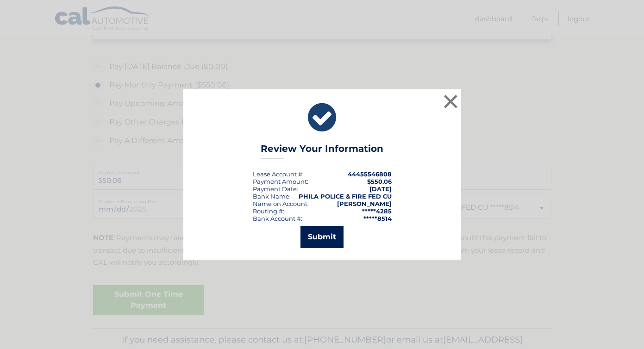  What do you see at coordinates (280, 204) in the screenshot?
I see `div: Name on Account:` at bounding box center [280, 204].